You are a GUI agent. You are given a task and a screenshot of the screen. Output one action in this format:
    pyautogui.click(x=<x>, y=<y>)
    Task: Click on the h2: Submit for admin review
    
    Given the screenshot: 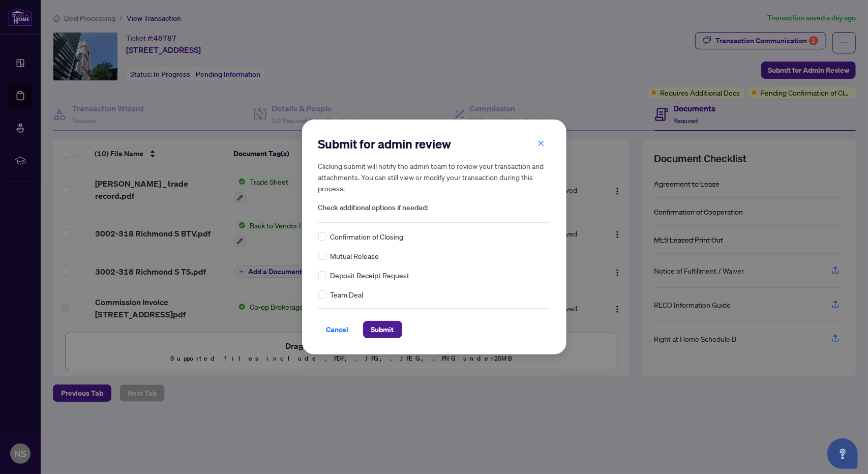 What is the action you would take?
    pyautogui.click(x=434, y=144)
    